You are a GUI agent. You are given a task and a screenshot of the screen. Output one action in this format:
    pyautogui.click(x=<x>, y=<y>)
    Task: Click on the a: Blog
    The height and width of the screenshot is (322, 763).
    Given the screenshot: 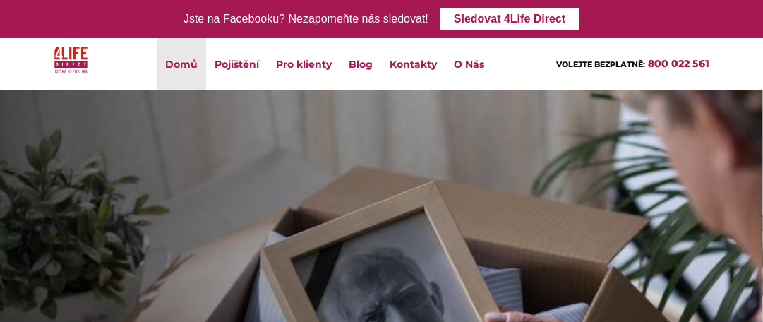 What is the action you would take?
    pyautogui.click(x=361, y=64)
    